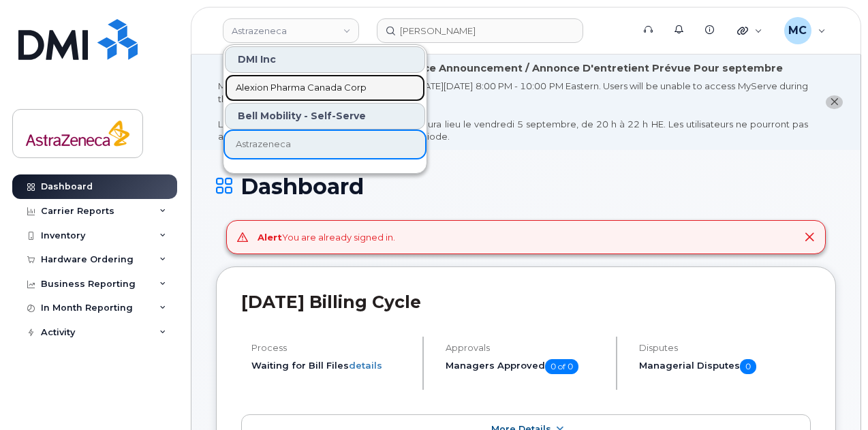  What do you see at coordinates (331, 348) in the screenshot?
I see `h4: Process` at bounding box center [331, 348].